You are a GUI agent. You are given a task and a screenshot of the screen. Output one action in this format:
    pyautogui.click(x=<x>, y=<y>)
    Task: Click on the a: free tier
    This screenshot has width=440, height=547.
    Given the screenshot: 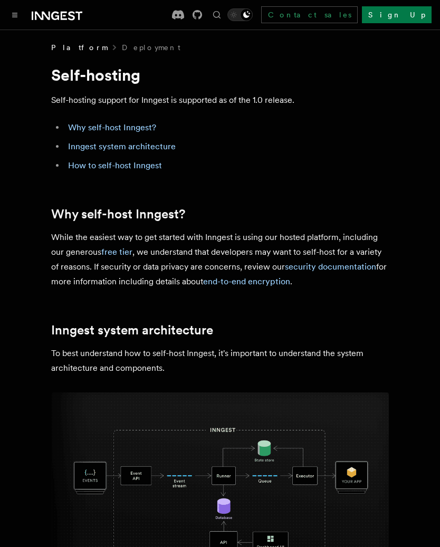 What is the action you would take?
    pyautogui.click(x=117, y=252)
    